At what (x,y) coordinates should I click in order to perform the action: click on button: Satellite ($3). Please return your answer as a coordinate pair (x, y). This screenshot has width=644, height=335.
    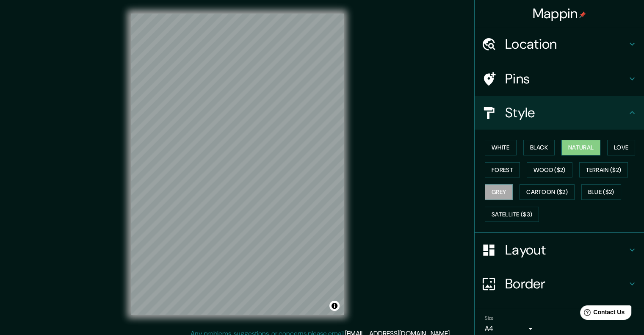
    Looking at the image, I should click on (512, 214).